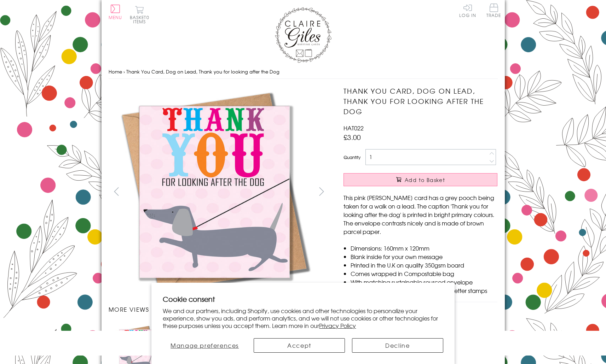 The height and width of the screenshot is (364, 606). I want to click on h1: Thank You Card, Dog on Lead, Thank you for looking after the Dog, so click(420, 101).